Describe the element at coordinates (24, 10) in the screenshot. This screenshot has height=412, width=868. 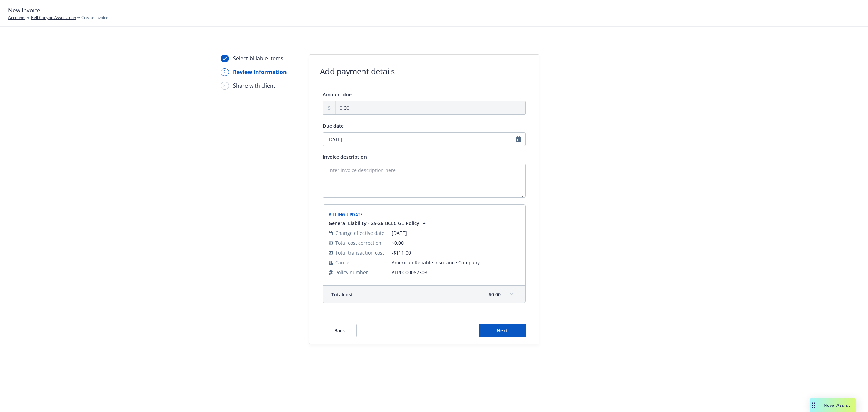
I see `span: New Invoice` at that location.